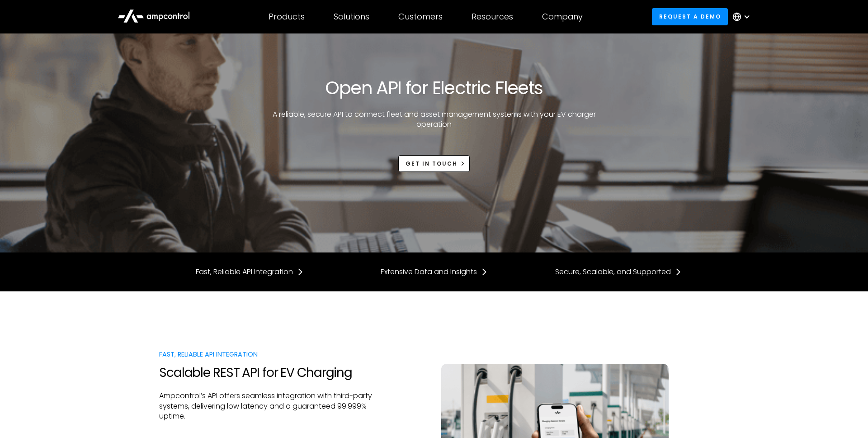  What do you see at coordinates (428, 272) in the screenshot?
I see `div: Extensive Data and Insights` at bounding box center [428, 272].